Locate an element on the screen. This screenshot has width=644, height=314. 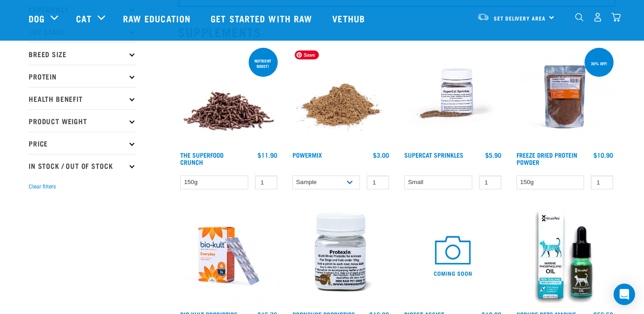
span: Save is located at coordinates (306, 55).